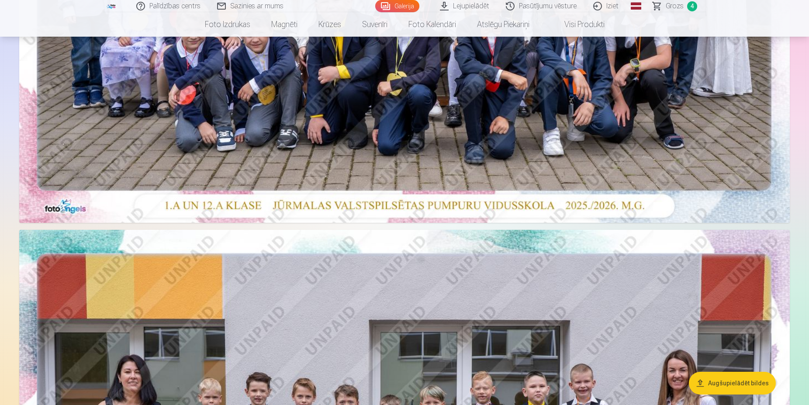 This screenshot has height=405, width=809. I want to click on img: /fa3, so click(111, 6).